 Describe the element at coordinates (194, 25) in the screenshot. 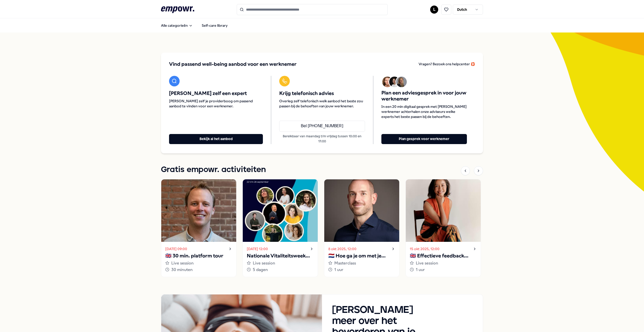

I see `nav: Main` at that location.